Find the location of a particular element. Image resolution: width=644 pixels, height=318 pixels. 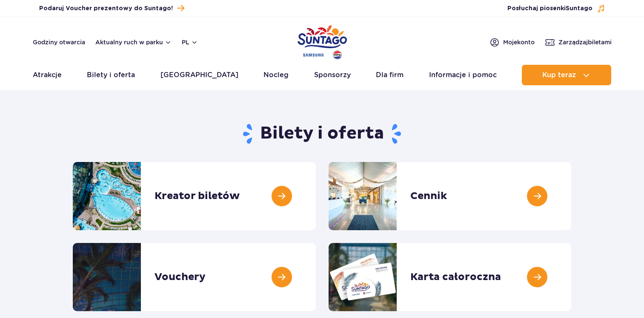

span: Posłuchaj piosenki is located at coordinates (550, 8).